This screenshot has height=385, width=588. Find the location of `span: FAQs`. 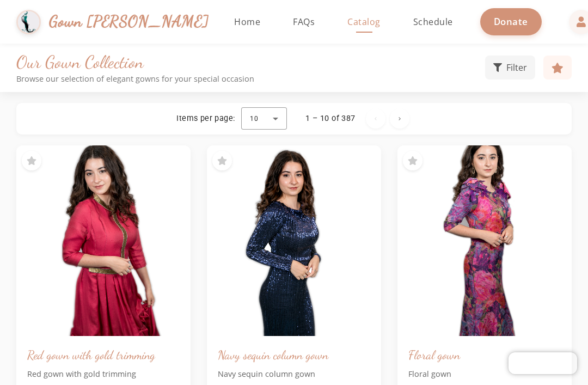

span: FAQs is located at coordinates (304, 22).